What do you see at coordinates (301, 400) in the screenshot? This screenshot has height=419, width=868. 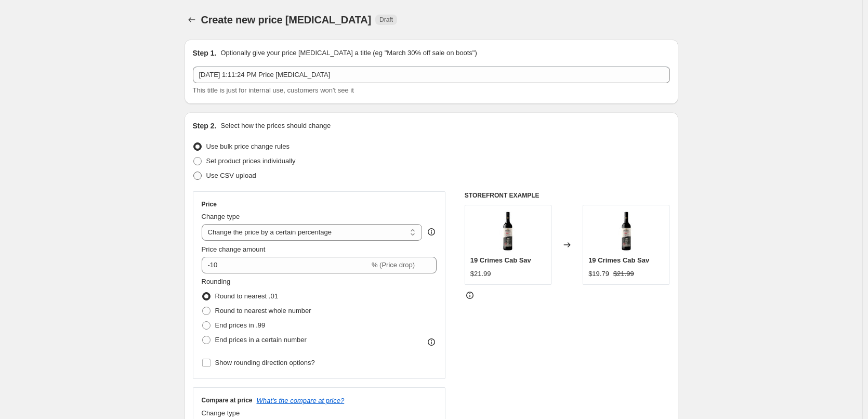 I see `i: What's the compare at price?` at bounding box center [301, 400].